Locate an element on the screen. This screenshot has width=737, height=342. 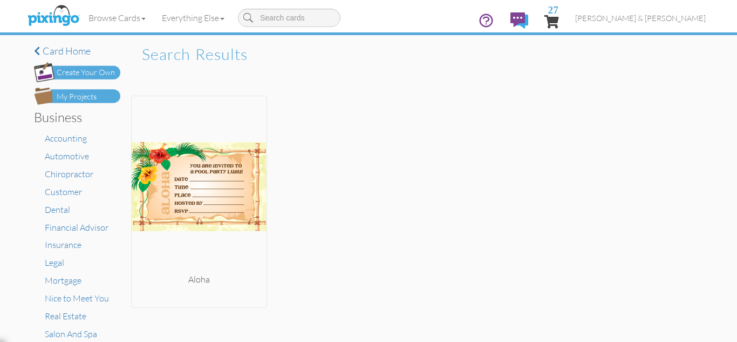
img: pixingo logo is located at coordinates (53, 16).